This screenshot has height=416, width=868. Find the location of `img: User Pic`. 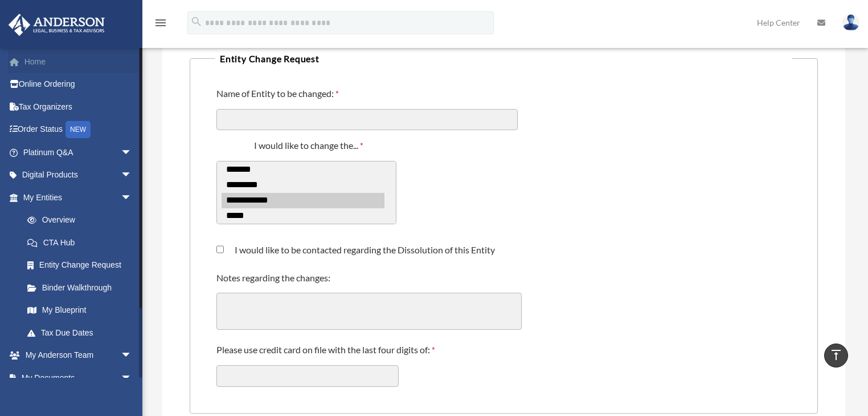

img: User Pic is located at coordinates (851, 23).